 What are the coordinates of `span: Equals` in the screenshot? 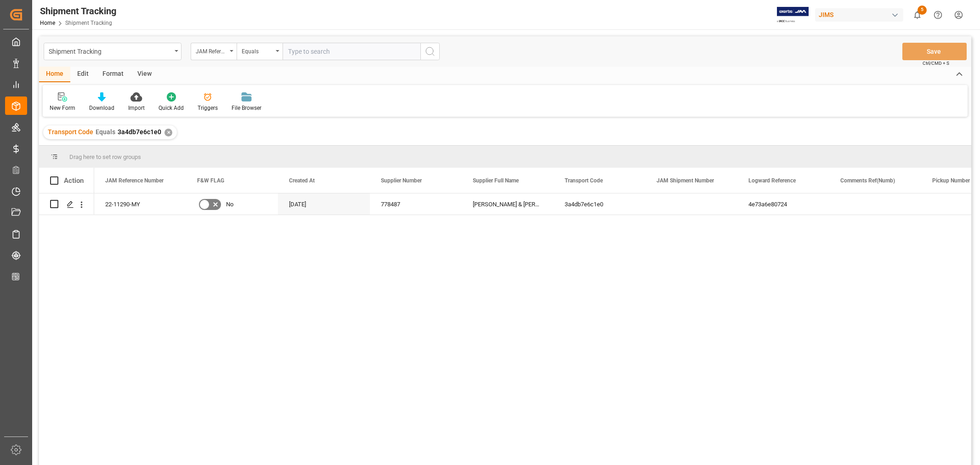 It's located at (105, 132).